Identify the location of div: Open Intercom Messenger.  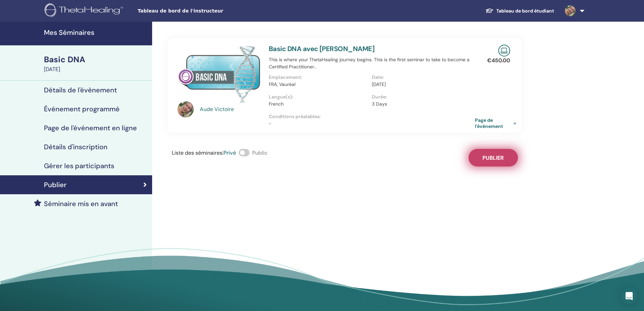
(629, 296).